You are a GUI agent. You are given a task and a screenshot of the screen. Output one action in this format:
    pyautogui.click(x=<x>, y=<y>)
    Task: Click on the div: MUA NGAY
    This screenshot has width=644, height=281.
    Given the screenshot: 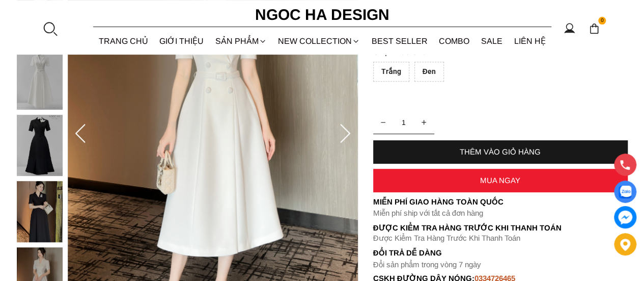 What is the action you would take?
    pyautogui.click(x=501, y=180)
    